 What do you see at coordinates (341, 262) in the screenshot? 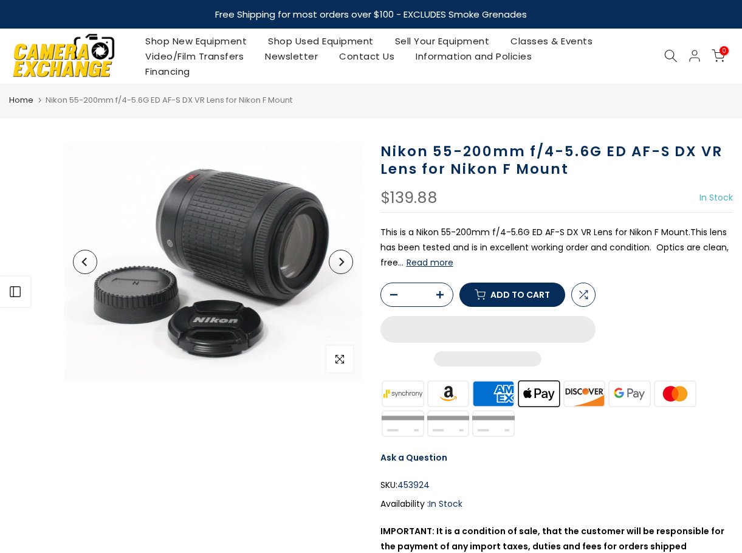
I see `button: Next` at bounding box center [341, 262].